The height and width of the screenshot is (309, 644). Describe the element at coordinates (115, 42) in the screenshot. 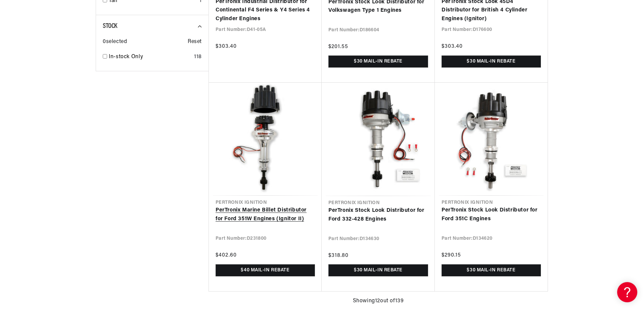

I see `span: 0 selected` at that location.